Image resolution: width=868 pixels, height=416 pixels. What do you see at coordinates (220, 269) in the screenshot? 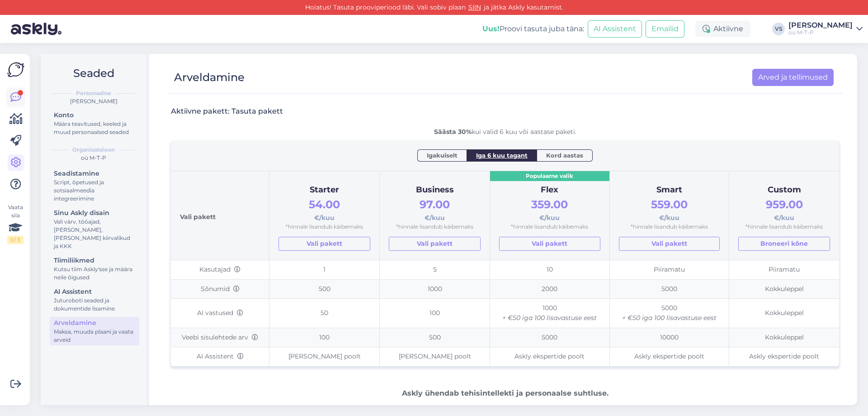
I see `td: Kasutajad` at bounding box center [220, 269].